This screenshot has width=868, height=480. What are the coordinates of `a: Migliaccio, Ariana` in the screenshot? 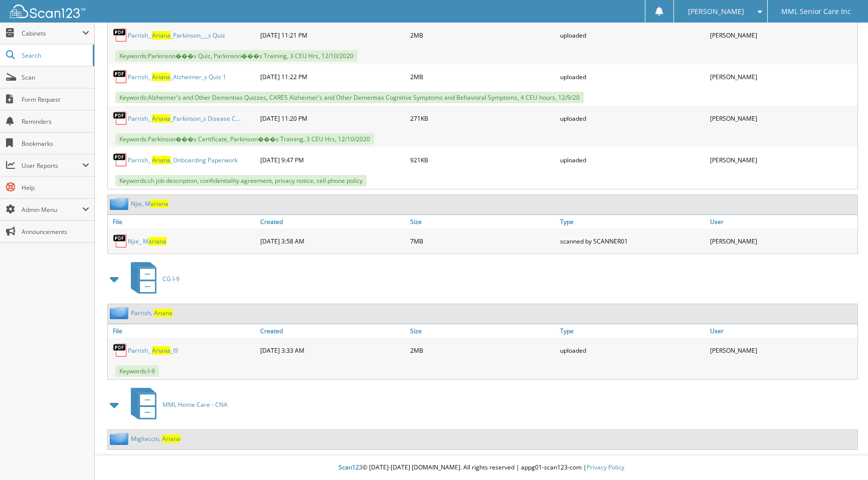 It's located at (156, 439).